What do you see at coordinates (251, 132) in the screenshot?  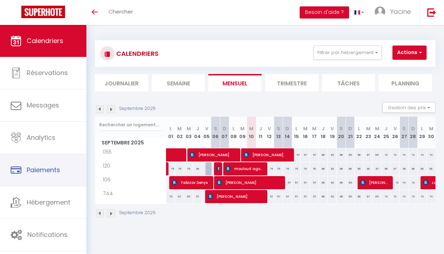 I see `th: 10` at bounding box center [251, 132].